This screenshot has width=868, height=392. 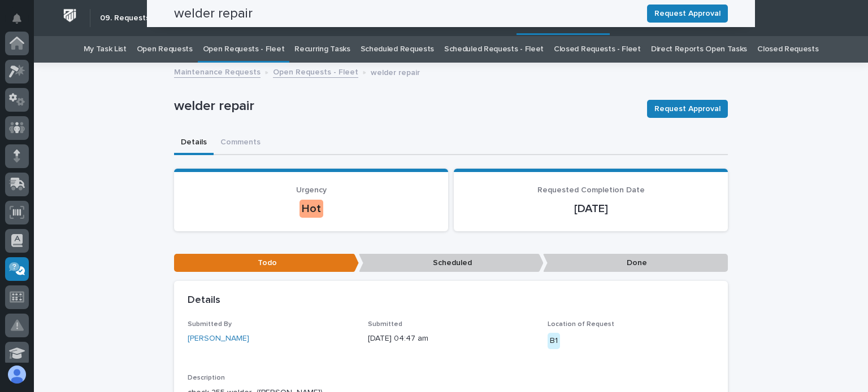 What do you see at coordinates (451, 263) in the screenshot?
I see `p: Scheduled` at bounding box center [451, 263].